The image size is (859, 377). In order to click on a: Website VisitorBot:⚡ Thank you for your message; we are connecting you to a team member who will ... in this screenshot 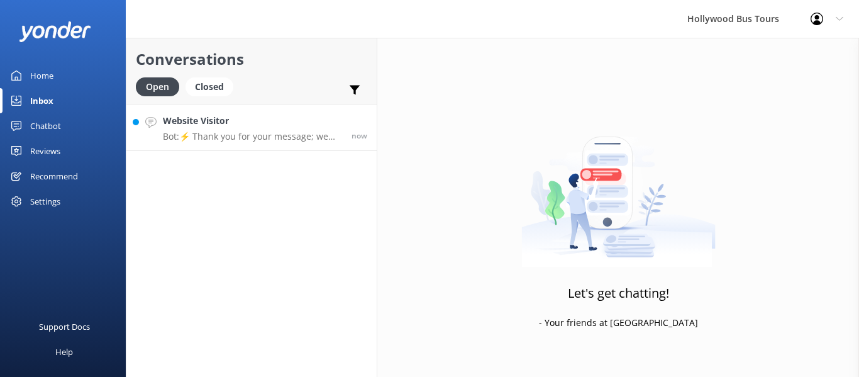, I will do `click(252, 127)`.